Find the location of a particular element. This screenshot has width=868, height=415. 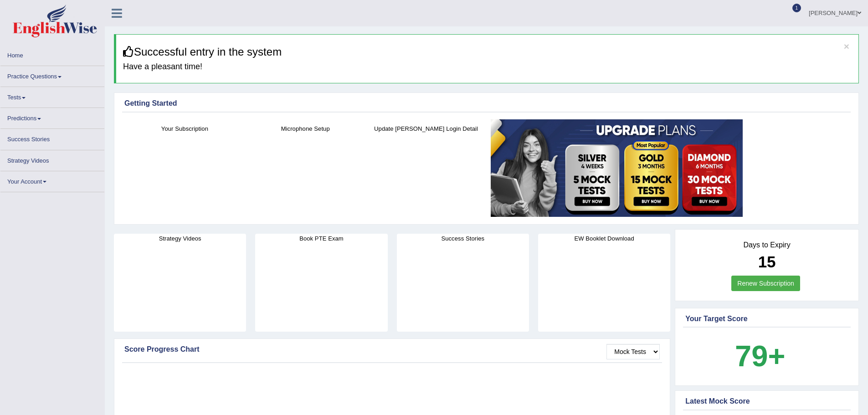

a: Success Stories is located at coordinates (52, 137).